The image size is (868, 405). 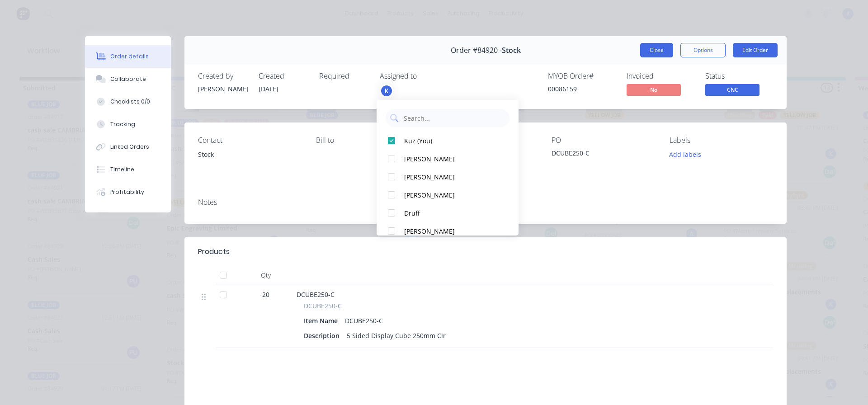 I want to click on button: Druff, so click(x=447, y=213).